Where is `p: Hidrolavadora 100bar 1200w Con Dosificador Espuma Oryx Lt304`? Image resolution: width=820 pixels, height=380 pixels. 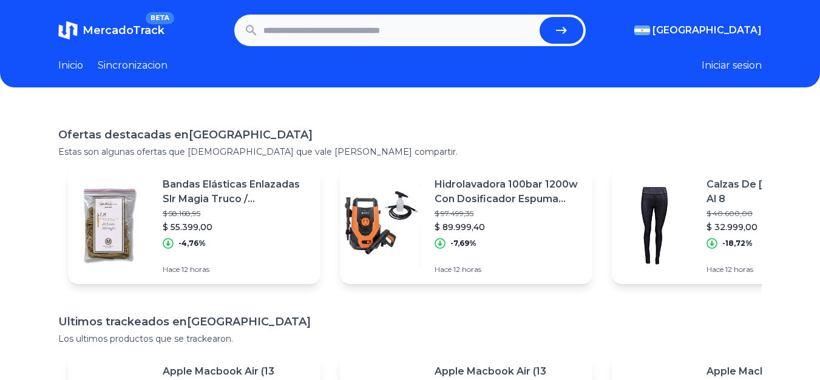 p: Hidrolavadora 100bar 1200w Con Dosificador Espuma Oryx Lt304 is located at coordinates (509, 192).